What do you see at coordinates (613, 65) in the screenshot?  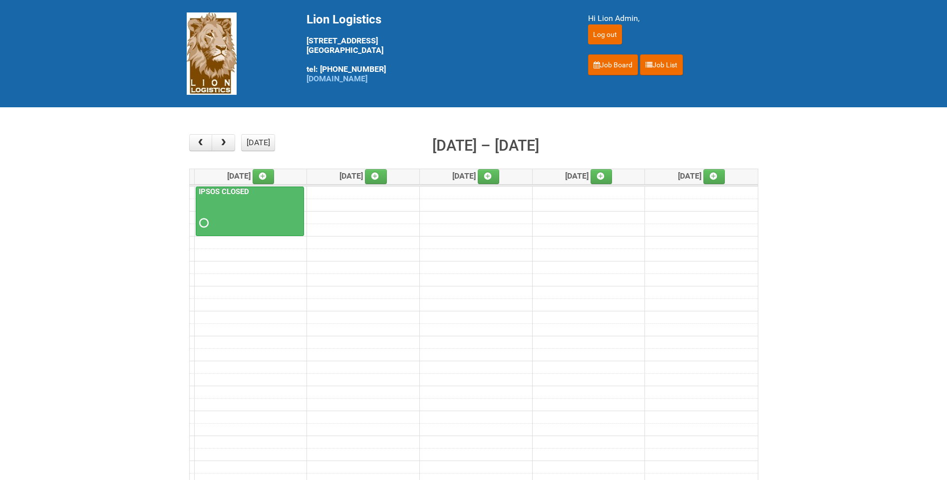 I see `a: Job Board` at bounding box center [613, 65].